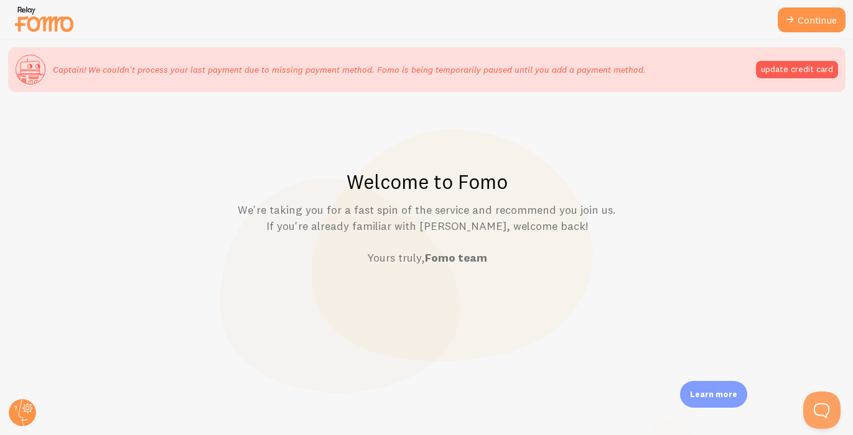  I want to click on div: Learn more, so click(714, 394).